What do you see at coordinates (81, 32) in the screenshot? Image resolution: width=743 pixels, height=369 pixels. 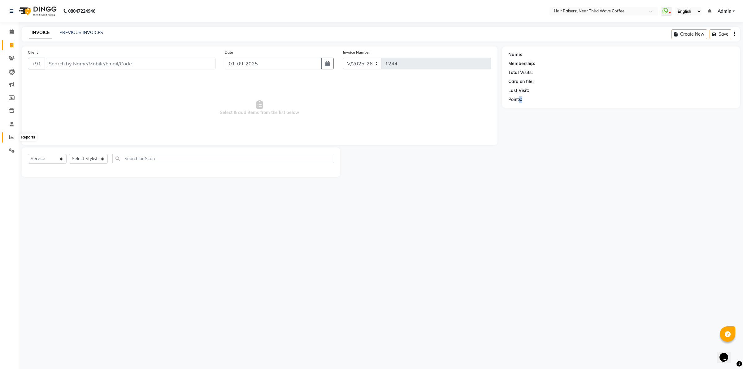 I see `a: PREVIOUS INVOICES` at bounding box center [81, 32].